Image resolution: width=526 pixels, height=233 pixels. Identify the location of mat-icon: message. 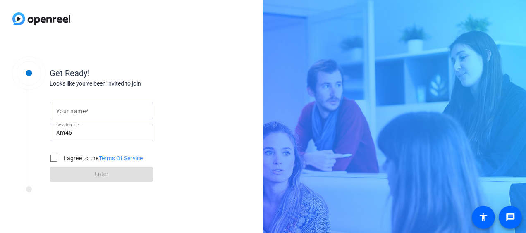
(510, 217).